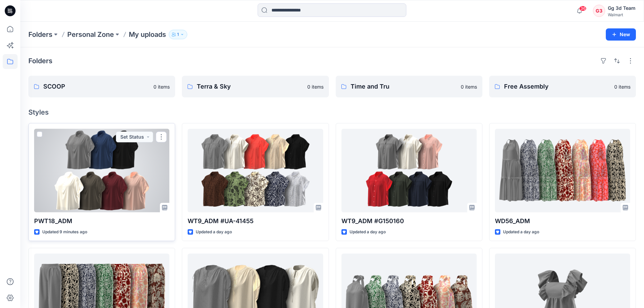  Describe the element at coordinates (622, 8) in the screenshot. I see `div: Gg 3d Team` at that location.